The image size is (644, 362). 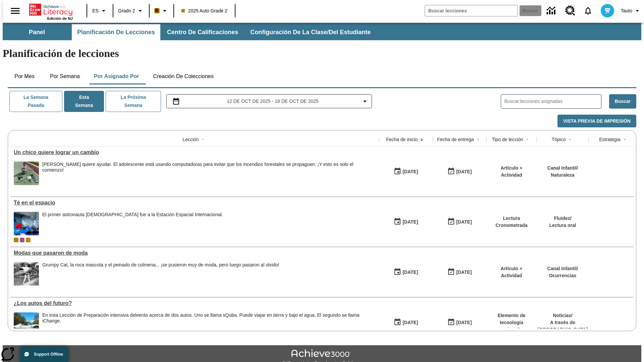 I want to click on div: Ryan Honary quiere ayudar. El adolescente está usando computadoras para evitar que los incendios ..., so click(x=209, y=173).